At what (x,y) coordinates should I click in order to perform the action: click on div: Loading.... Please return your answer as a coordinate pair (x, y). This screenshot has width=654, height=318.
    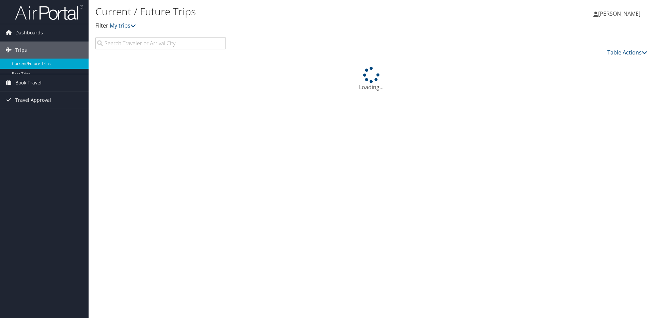
    Looking at the image, I should click on (372, 79).